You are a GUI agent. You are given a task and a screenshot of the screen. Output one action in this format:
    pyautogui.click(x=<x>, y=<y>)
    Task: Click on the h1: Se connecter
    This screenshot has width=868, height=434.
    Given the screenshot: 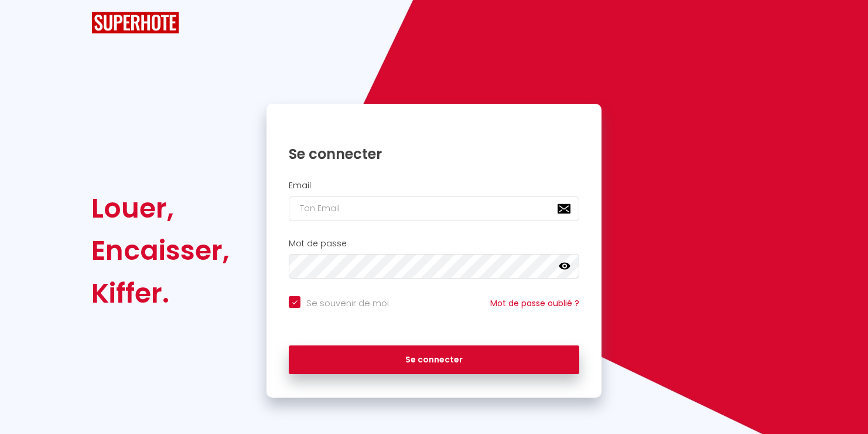 What is the action you would take?
    pyautogui.click(x=434, y=154)
    